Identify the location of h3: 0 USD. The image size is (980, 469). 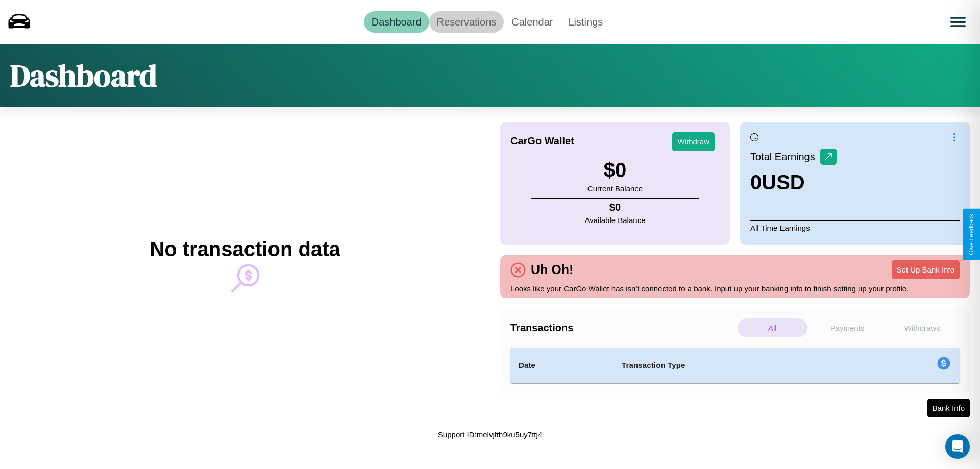
(793, 183).